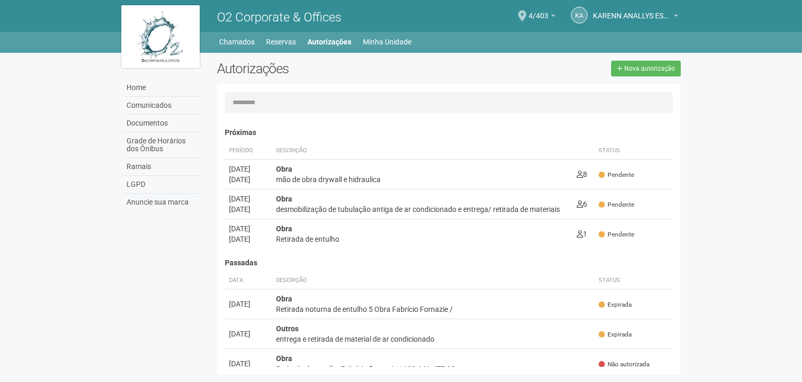  Describe the element at coordinates (329, 68) in the screenshot. I see `h2: Autorizações` at that location.